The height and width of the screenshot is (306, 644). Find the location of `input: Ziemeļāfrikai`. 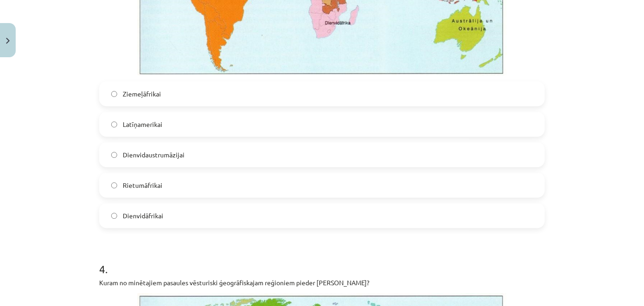

input: Ziemeļāfrikai is located at coordinates (114, 94).